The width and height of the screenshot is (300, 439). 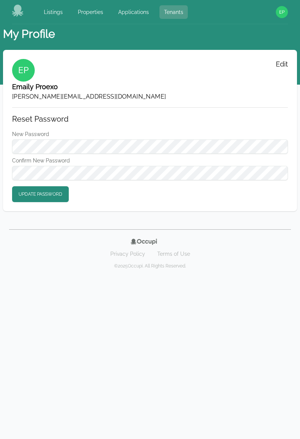 What do you see at coordinates (150, 119) in the screenshot?
I see `h2: Reset Password` at bounding box center [150, 119].